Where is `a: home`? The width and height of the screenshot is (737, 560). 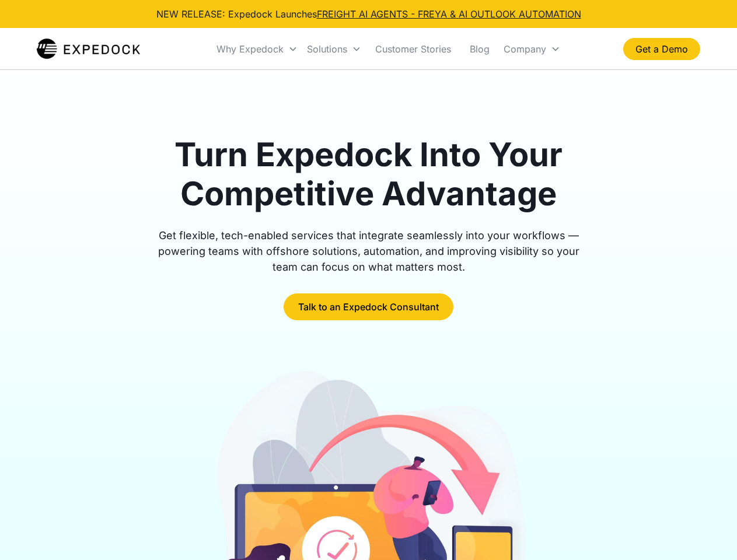
a: home is located at coordinates (88, 49).